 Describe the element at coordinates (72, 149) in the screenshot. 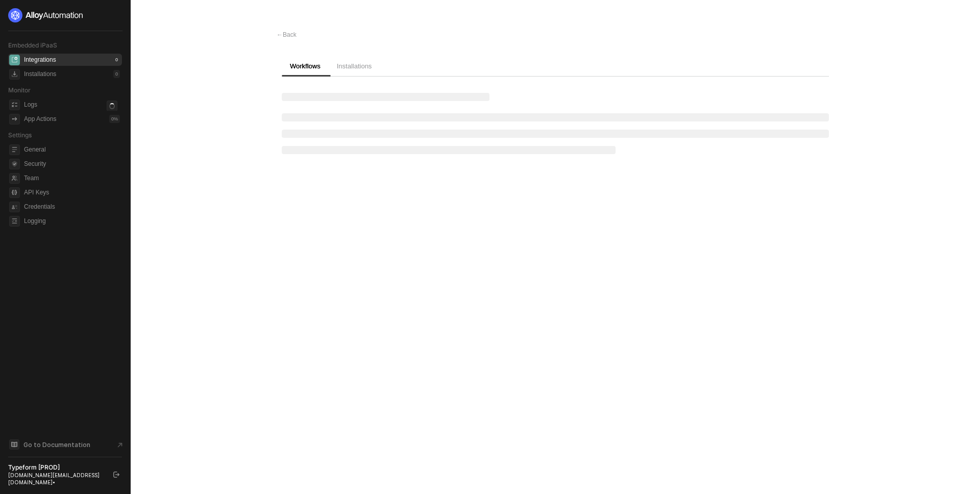

I see `span: General` at that location.